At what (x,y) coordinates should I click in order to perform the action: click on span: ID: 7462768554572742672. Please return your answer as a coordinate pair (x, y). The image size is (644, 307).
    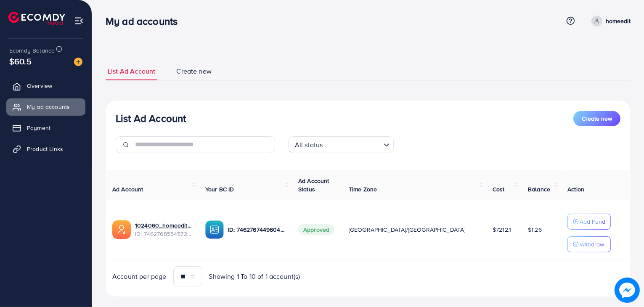
    Looking at the image, I should click on (163, 234).